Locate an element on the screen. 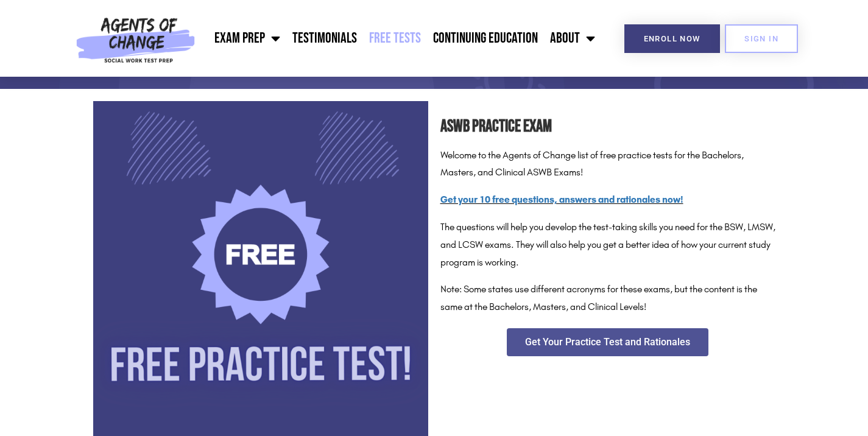 This screenshot has height=436, width=868. p: The questions will help you develop the test-taking skills you need for the BSW, LMSW, and LCSW e... is located at coordinates (608, 245).